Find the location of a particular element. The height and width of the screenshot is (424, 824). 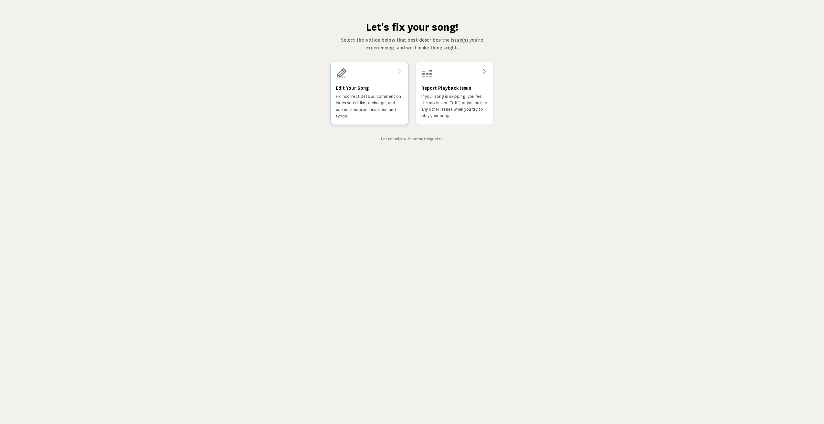

h3: Edit Your Song is located at coordinates (352, 88).